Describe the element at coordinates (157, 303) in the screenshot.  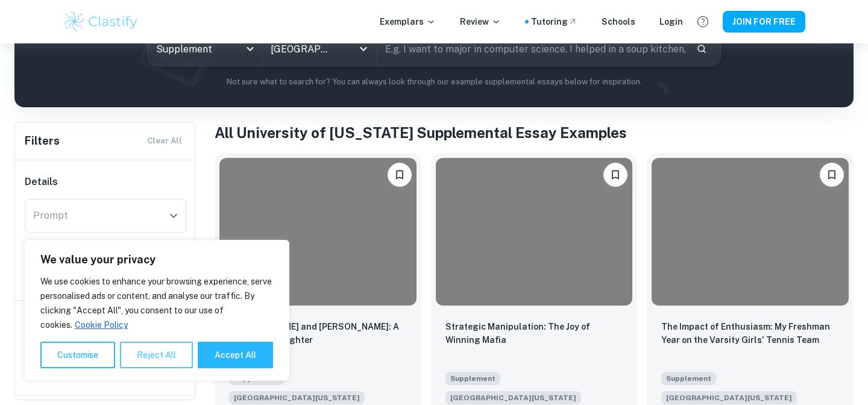
I see `p: We use cookies to enhance your browsing experience, serve personalised ads or content, and analys...` at that location.